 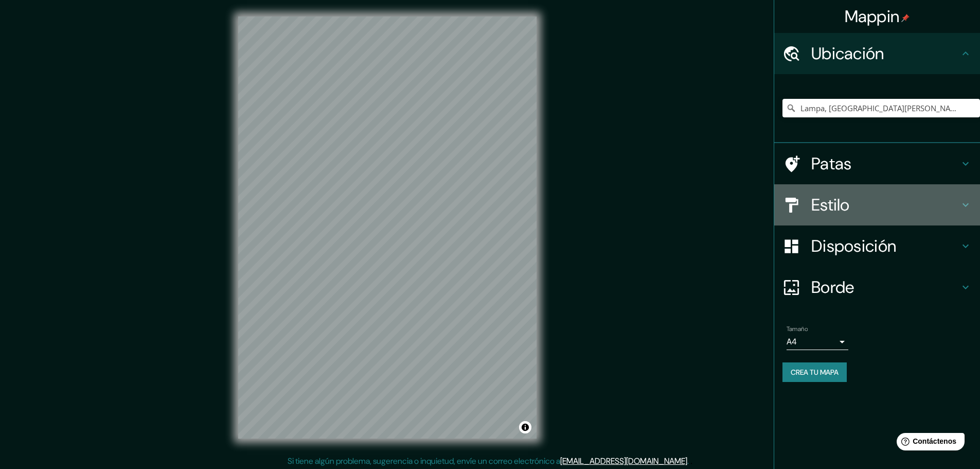 What do you see at coordinates (46, 12) in the screenshot?
I see `font: Contáctenos` at bounding box center [46, 12].